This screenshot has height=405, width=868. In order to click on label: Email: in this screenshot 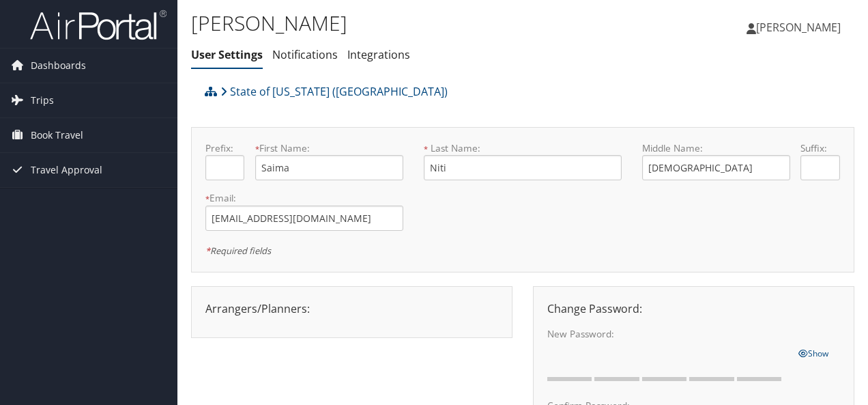, I will do `click(304, 198)`.